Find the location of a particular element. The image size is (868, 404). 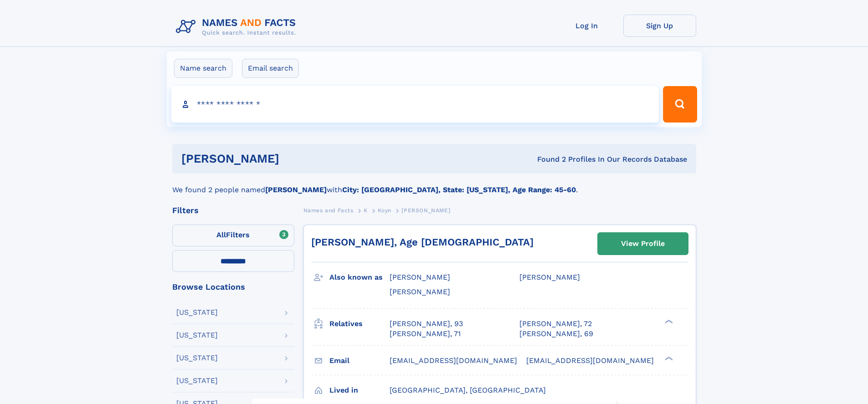

a: K is located at coordinates (365, 210).